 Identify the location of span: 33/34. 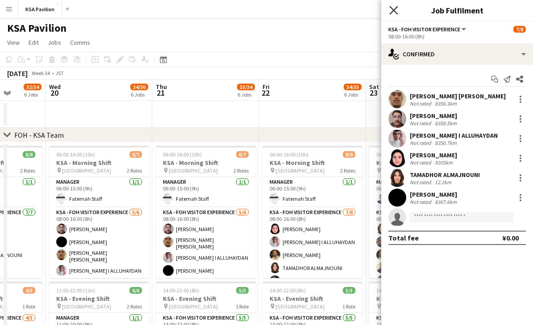
(246, 87).